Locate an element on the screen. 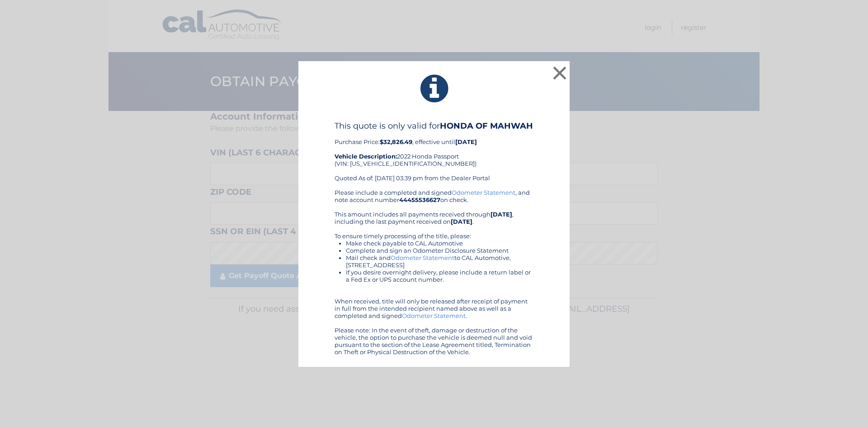  li: Complete and sign an Odometer Disclosure Statement is located at coordinates (439, 250).